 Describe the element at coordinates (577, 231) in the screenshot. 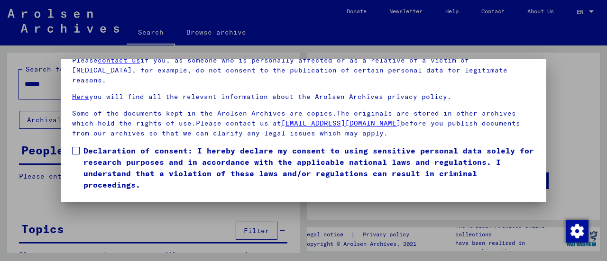

I see `div: Change consent` at that location.